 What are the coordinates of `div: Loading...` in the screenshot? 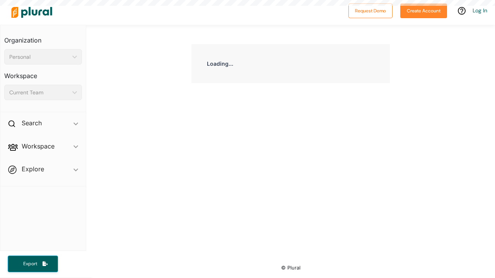 It's located at (290, 63).